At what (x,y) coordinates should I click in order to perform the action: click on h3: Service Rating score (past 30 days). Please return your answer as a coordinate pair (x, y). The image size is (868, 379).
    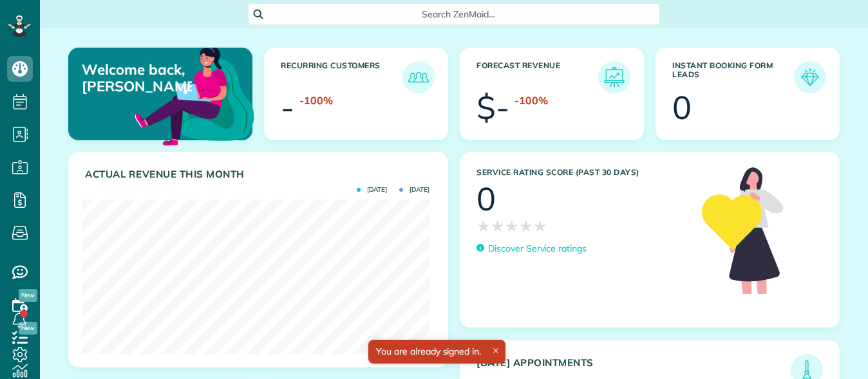
    Looking at the image, I should click on (583, 172).